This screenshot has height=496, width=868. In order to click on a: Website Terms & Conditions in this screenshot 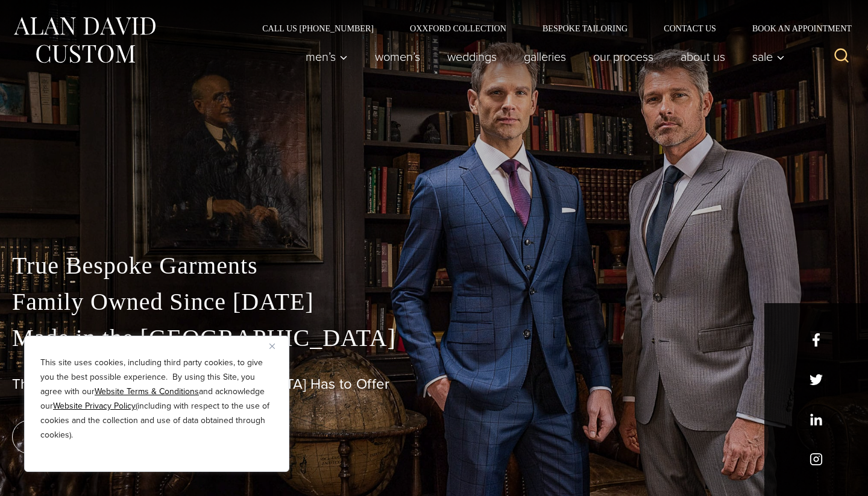, I will do `click(146, 391)`.